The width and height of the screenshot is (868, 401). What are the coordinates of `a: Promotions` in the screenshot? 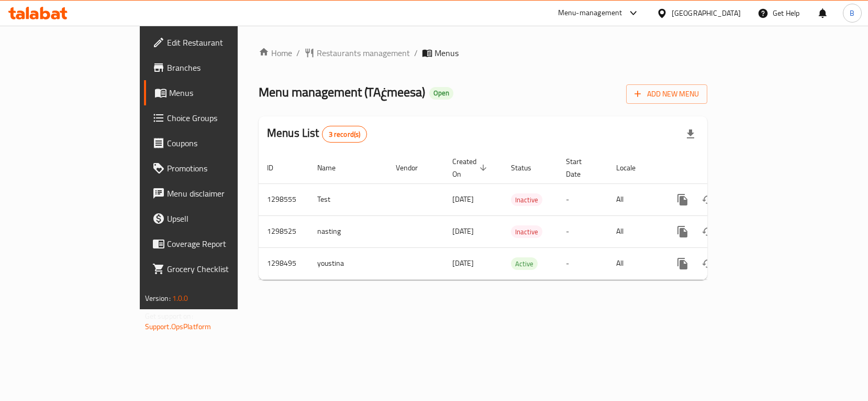 It's located at (214, 168).